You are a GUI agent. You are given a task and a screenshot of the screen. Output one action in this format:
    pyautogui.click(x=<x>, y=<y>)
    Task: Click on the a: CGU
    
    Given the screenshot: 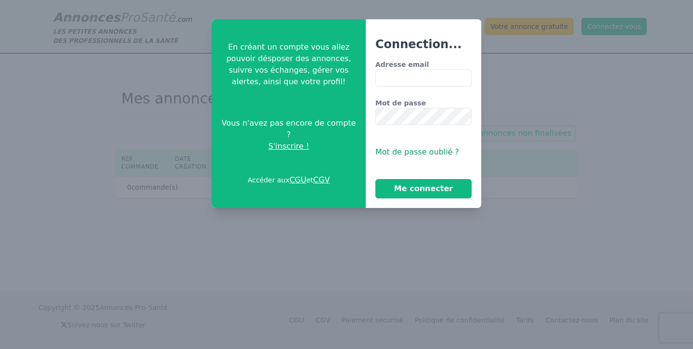 What is the action you would take?
    pyautogui.click(x=298, y=180)
    